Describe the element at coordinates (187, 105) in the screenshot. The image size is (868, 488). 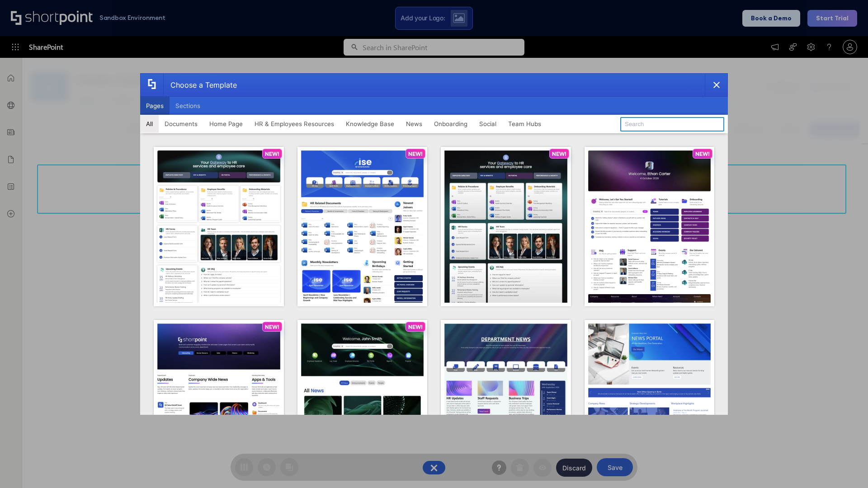
I see `button: Sections` at that location.